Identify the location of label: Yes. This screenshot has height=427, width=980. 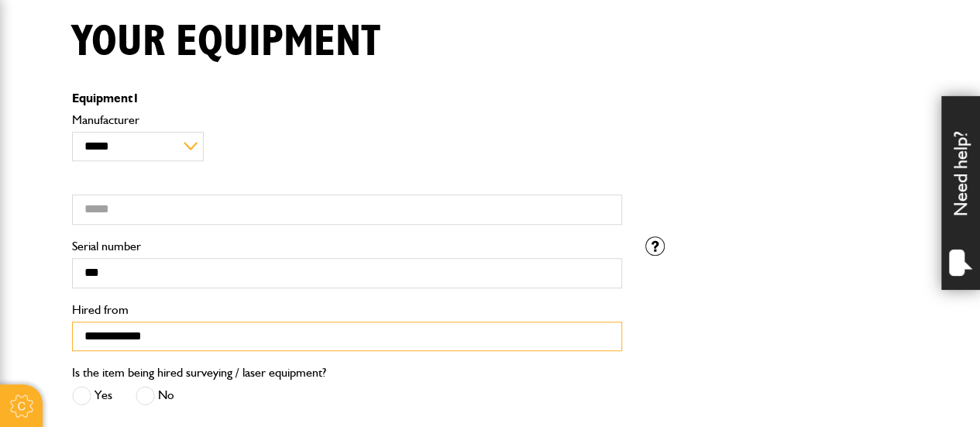
(92, 395).